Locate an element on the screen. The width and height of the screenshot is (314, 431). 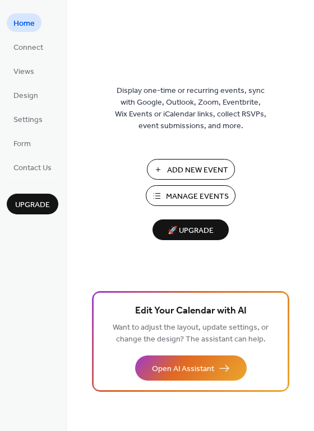
button: Add New Event is located at coordinates (190, 169).